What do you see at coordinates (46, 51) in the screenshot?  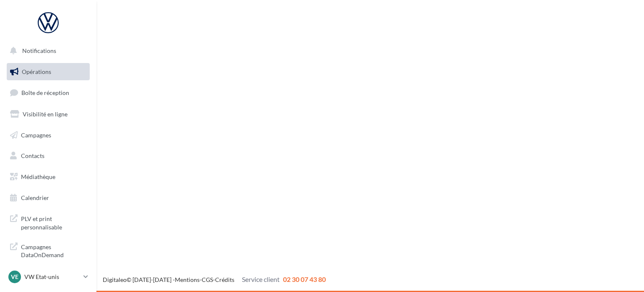 I see `button: Notifications` at bounding box center [46, 51].